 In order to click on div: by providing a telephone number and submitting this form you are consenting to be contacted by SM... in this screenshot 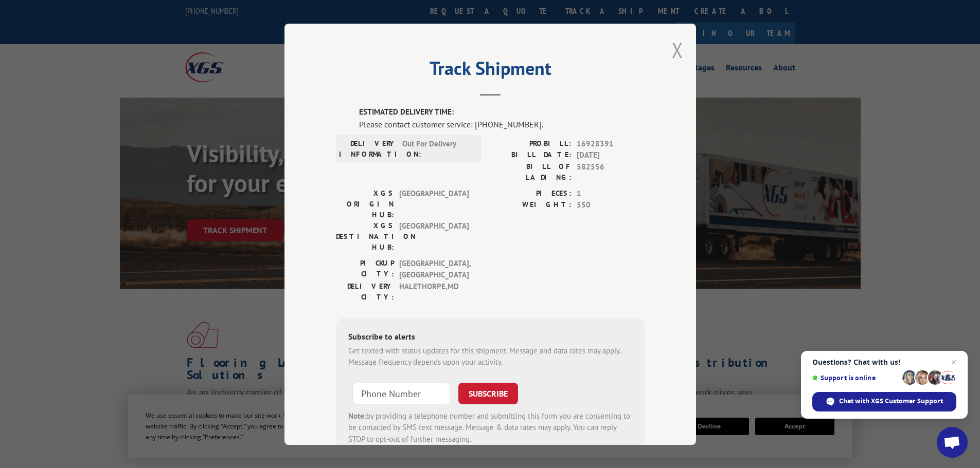, I will do `click(490, 427)`.